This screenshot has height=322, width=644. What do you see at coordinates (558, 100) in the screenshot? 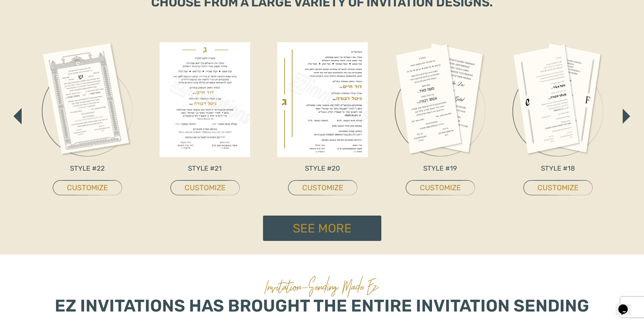
I see `img: Asset_29_2024-03-20_114429.092542.png` at bounding box center [558, 100].